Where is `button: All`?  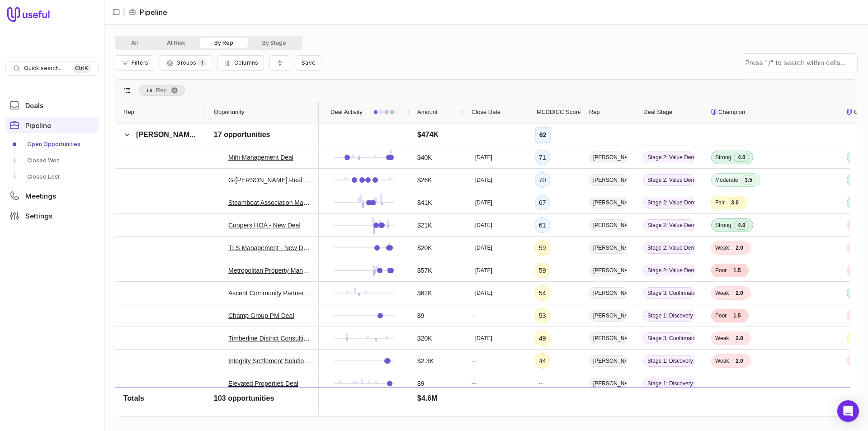 button: All is located at coordinates (134, 43).